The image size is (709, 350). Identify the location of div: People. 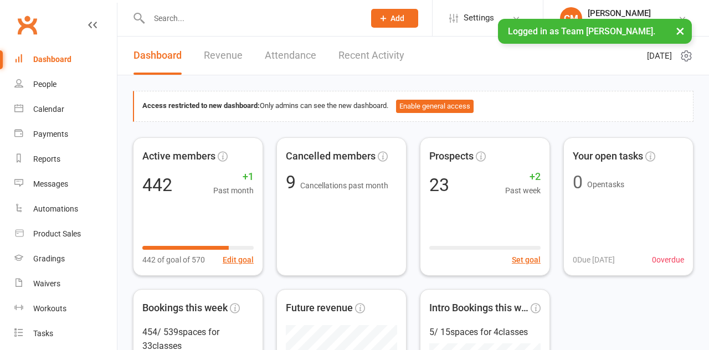
(45, 84).